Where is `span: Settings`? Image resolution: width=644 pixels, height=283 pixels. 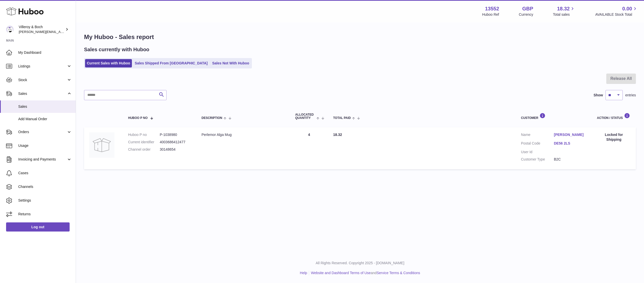
span: Settings is located at coordinates (45, 201).